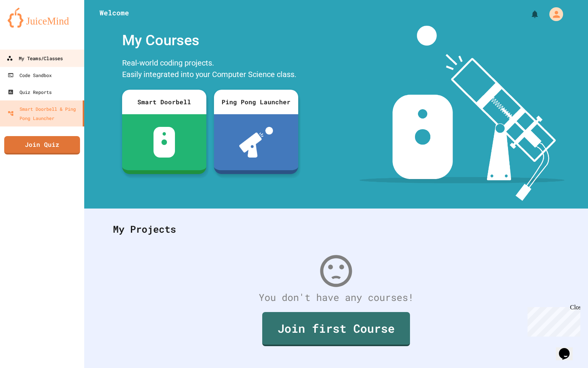 The width and height of the screenshot is (588, 368). What do you see at coordinates (256, 142) in the screenshot?
I see `img: ppl-with-ball.png` at bounding box center [256, 142].